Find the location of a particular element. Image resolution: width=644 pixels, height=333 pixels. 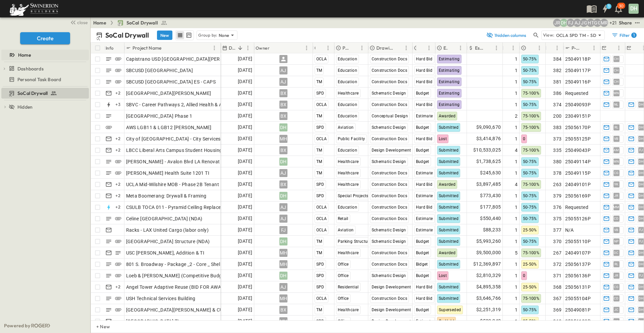

span: SBVC - Career Pathways 2, Allied Health & Aeronautics Bldg's is located at coordinates (193, 105).